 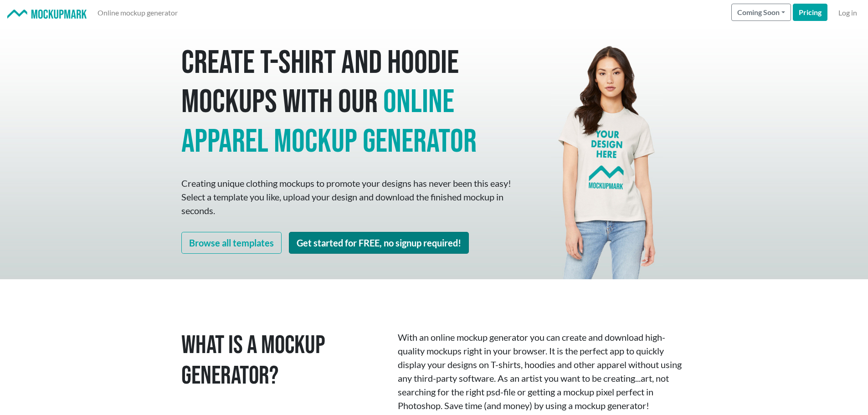 I want to click on h1: What is a Mockup Generator?, so click(x=282, y=361).